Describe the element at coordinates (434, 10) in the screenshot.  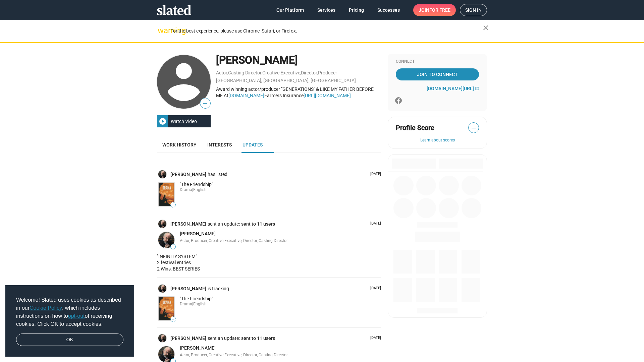
I see `a: Joinfor free` at that location.